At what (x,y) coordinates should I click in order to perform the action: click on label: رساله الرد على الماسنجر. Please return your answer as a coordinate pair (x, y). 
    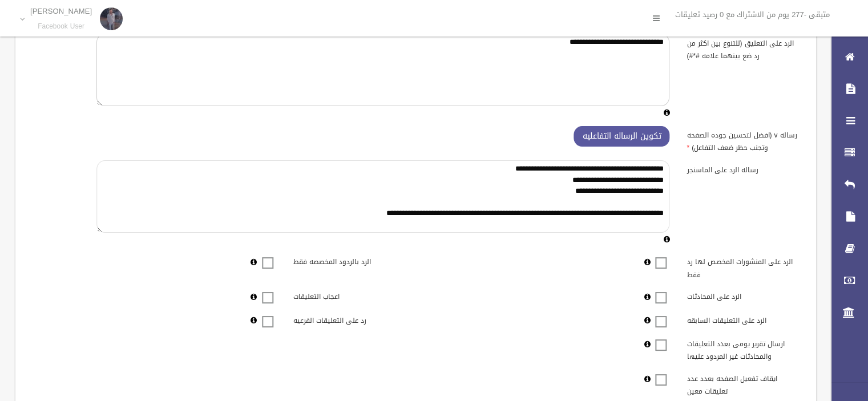
    Looking at the image, I should click on (744, 168).